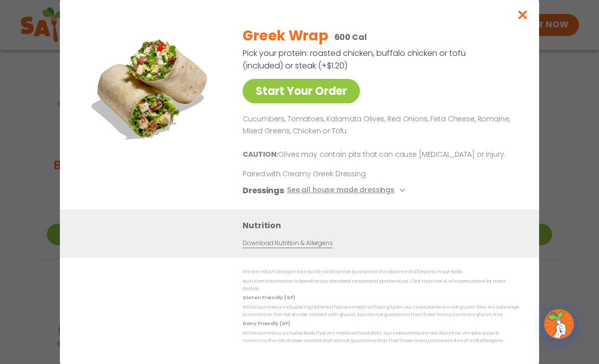 The height and width of the screenshot is (364, 599). What do you see at coordinates (381, 311) in the screenshot?
I see `p: While our menu includes ingredients that are made without gluten, our restaurants are not gluten ...` at bounding box center [381, 311].